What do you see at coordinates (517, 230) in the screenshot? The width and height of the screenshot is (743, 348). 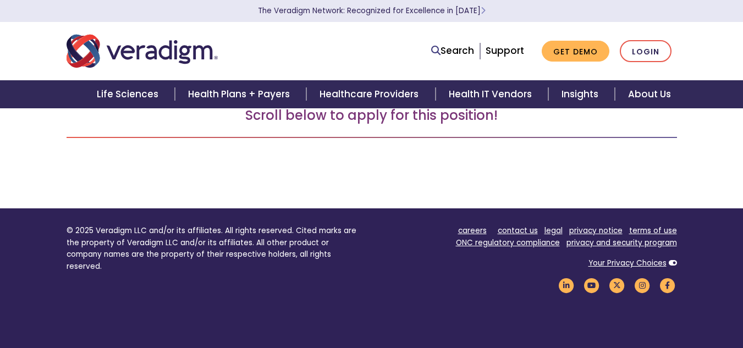 I see `a: contact us` at bounding box center [517, 230].